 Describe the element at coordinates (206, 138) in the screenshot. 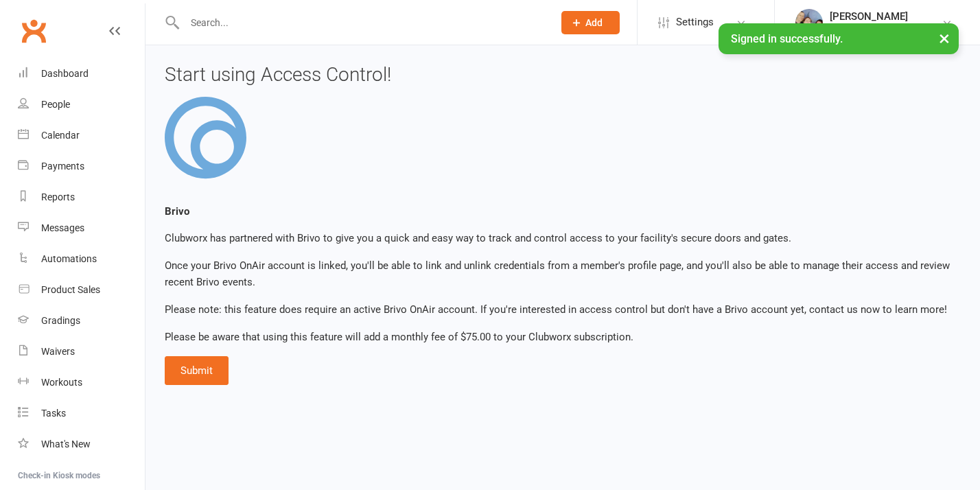

I see `img: Brivo` at that location.